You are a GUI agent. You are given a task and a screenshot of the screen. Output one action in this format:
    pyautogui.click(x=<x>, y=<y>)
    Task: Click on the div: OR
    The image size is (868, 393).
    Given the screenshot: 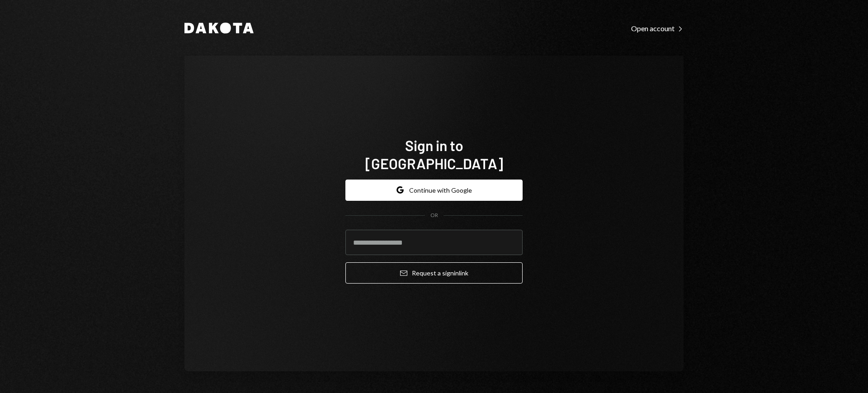 What is the action you would take?
    pyautogui.click(x=434, y=215)
    